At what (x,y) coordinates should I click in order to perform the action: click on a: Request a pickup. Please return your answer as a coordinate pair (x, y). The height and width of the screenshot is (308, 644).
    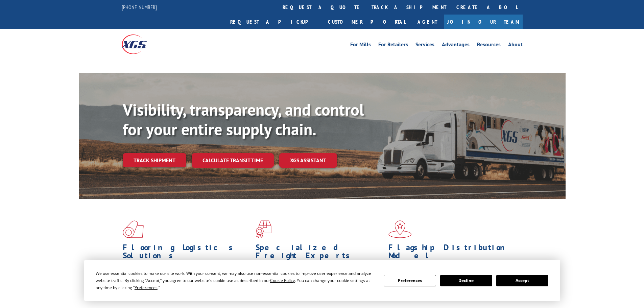
    Looking at the image, I should click on (274, 22).